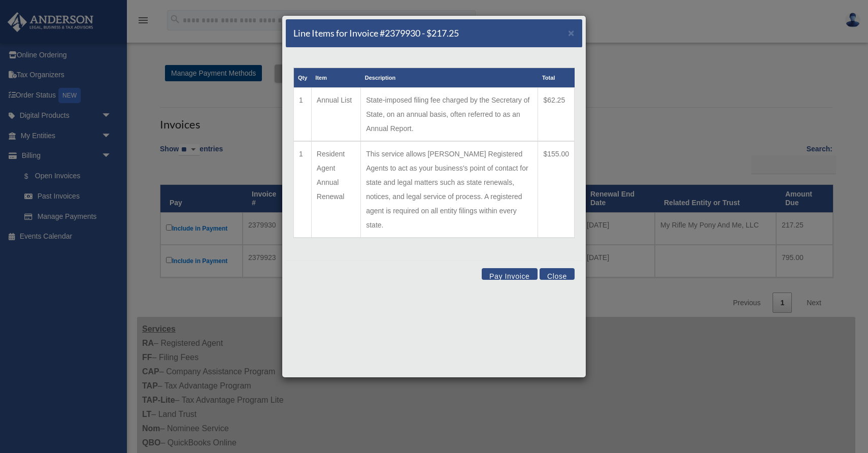 Image resolution: width=868 pixels, height=453 pixels. What do you see at coordinates (336, 115) in the screenshot?
I see `td: Annual List` at bounding box center [336, 115].